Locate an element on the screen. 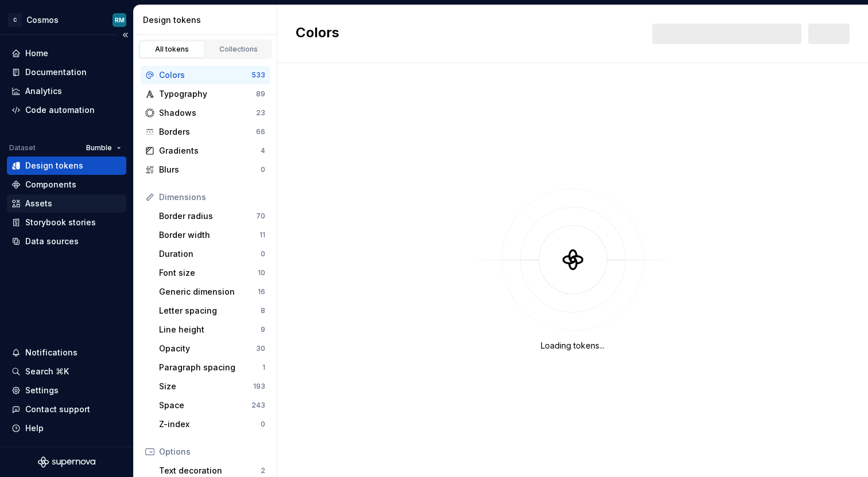 This screenshot has height=477, width=868. a: Code automation is located at coordinates (67, 110).